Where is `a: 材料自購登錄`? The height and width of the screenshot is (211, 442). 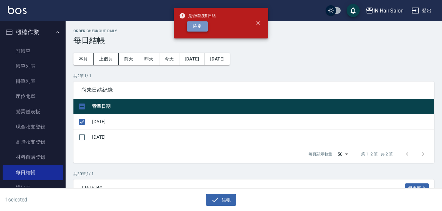 a: 材料自購登錄 is located at coordinates (33, 157).